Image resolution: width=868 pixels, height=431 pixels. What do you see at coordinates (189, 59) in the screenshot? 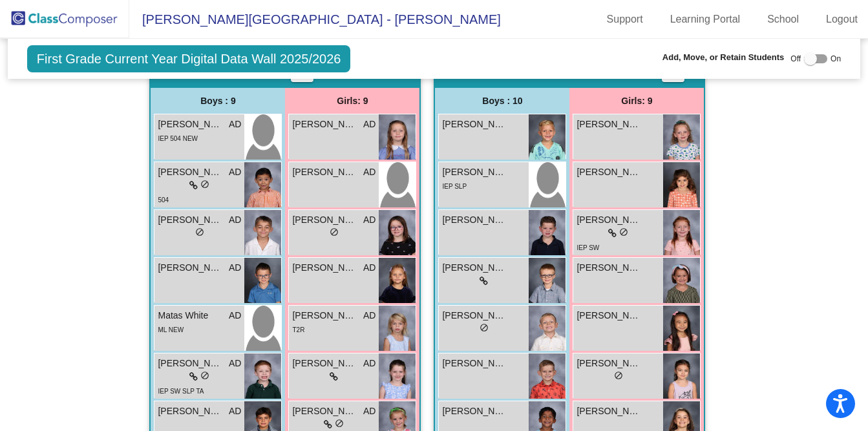
I see `span: First Grade Current Year Digital Data Wall 2025/2026` at bounding box center [189, 59].